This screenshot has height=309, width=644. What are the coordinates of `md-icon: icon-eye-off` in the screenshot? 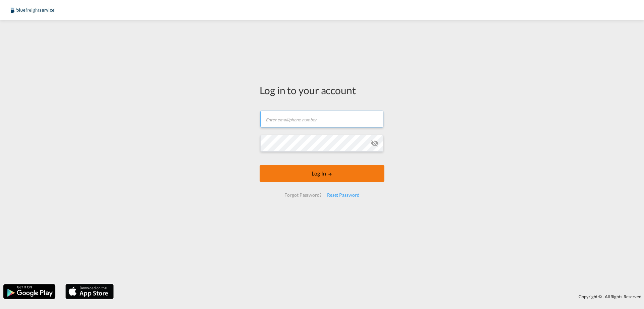 It's located at (375, 143).